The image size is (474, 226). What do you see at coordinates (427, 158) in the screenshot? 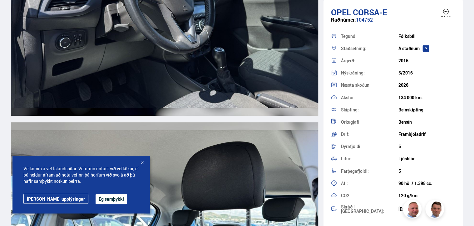
I see `div: Ljósblár` at bounding box center [427, 158].